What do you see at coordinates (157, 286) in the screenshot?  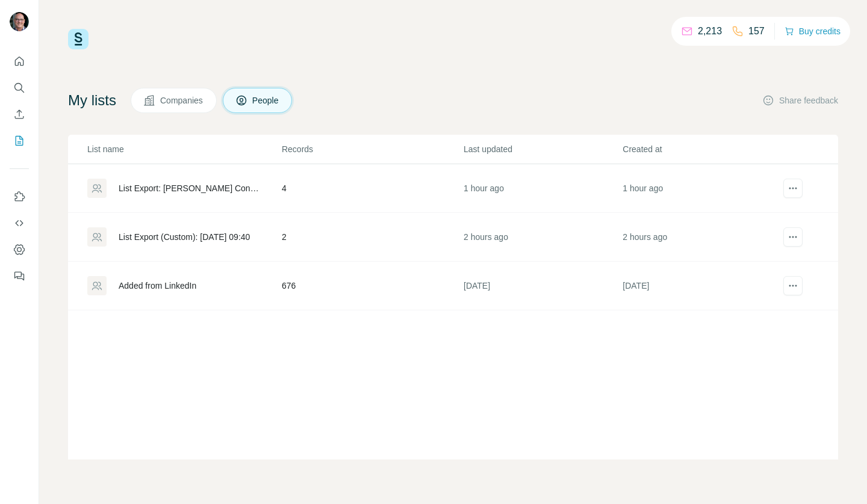 I see `div: Added from LinkedIn` at bounding box center [157, 286].